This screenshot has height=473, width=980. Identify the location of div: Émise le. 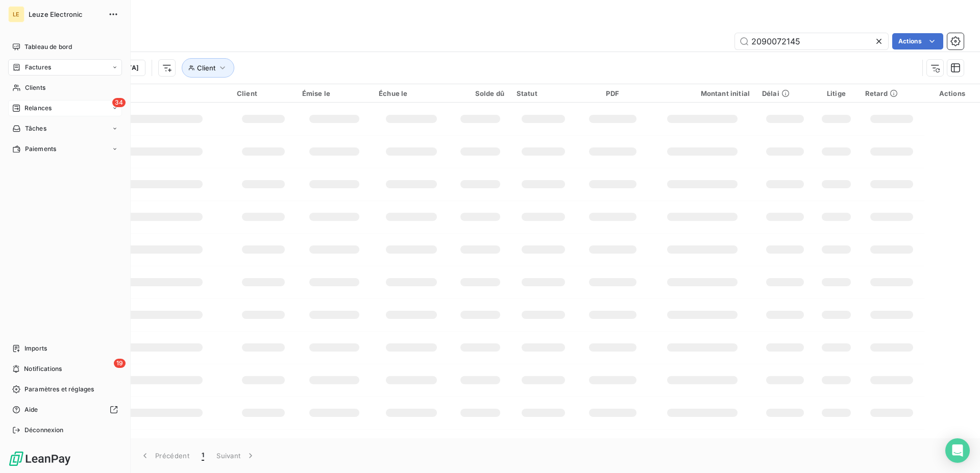
(334, 93).